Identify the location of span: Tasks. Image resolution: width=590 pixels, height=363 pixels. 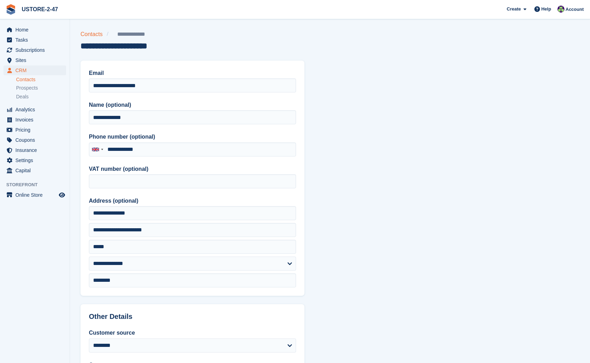
(36, 40).